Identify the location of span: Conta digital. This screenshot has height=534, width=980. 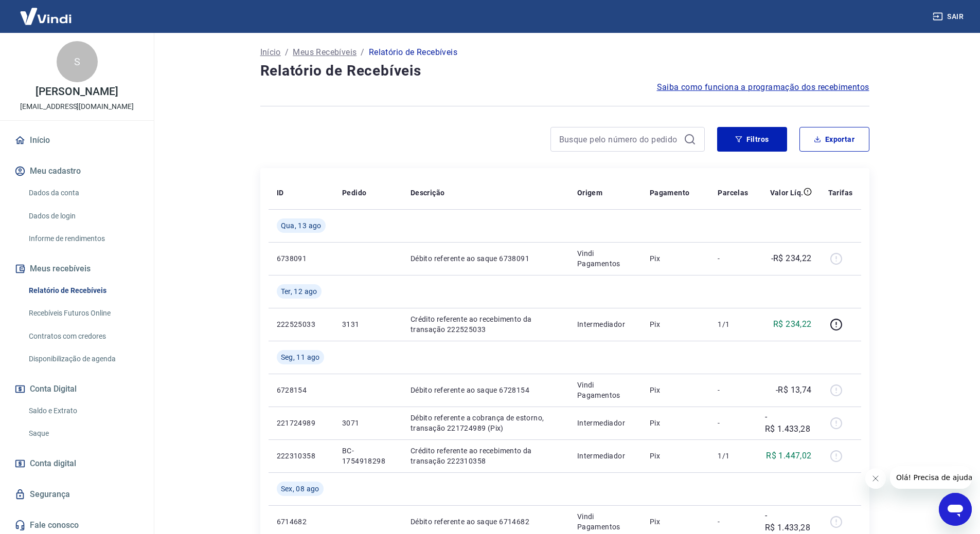
(53, 464).